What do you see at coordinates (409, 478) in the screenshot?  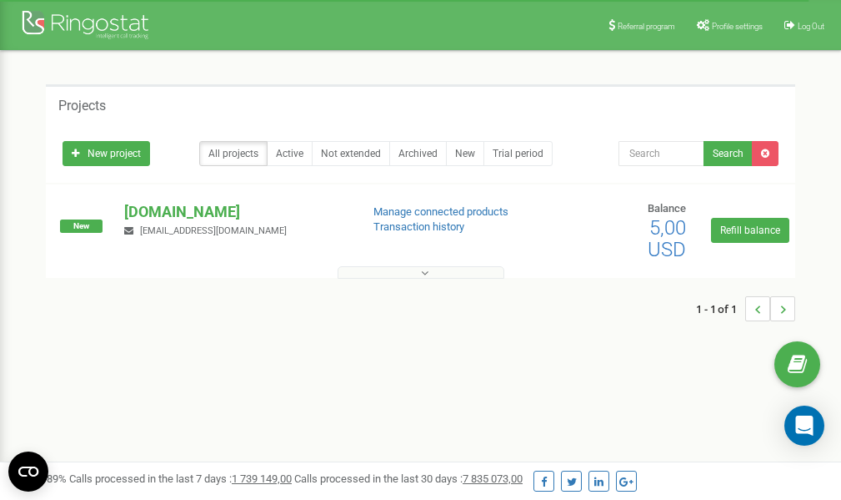 I see `span: Calls processed in the last 30 days :` at bounding box center [409, 478].